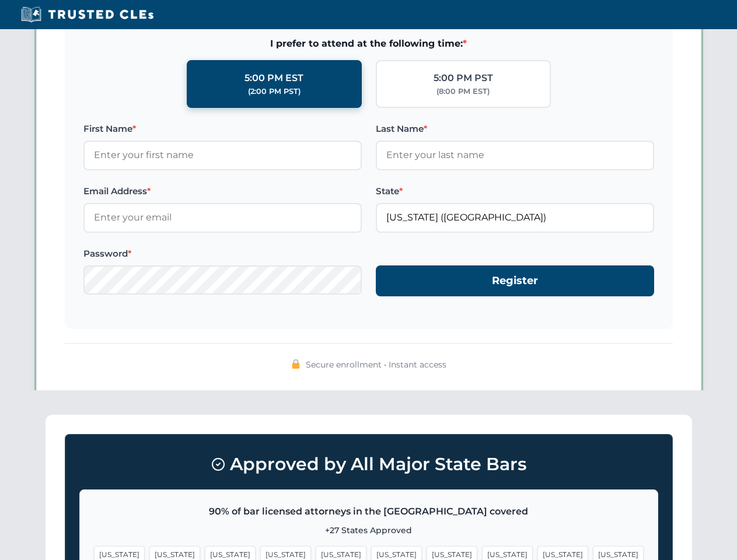 This screenshot has width=737, height=560. I want to click on label: Password, so click(222, 253).